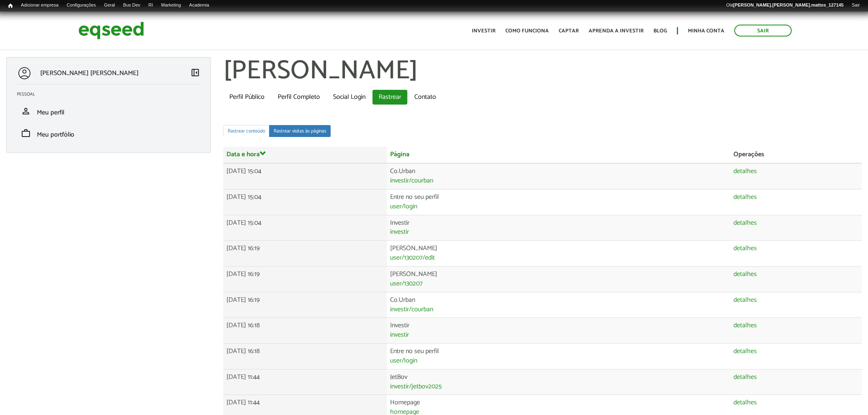  What do you see at coordinates (109, 133) in the screenshot?
I see `a: workMeu portfólio` at bounding box center [109, 133].